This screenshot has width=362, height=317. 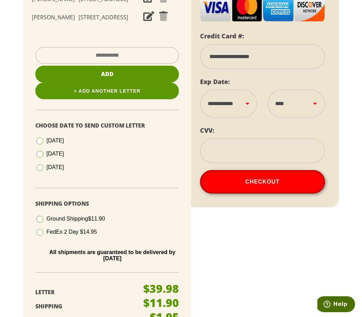 I want to click on p: Choose Date To Send Custom Letter, so click(x=107, y=126).